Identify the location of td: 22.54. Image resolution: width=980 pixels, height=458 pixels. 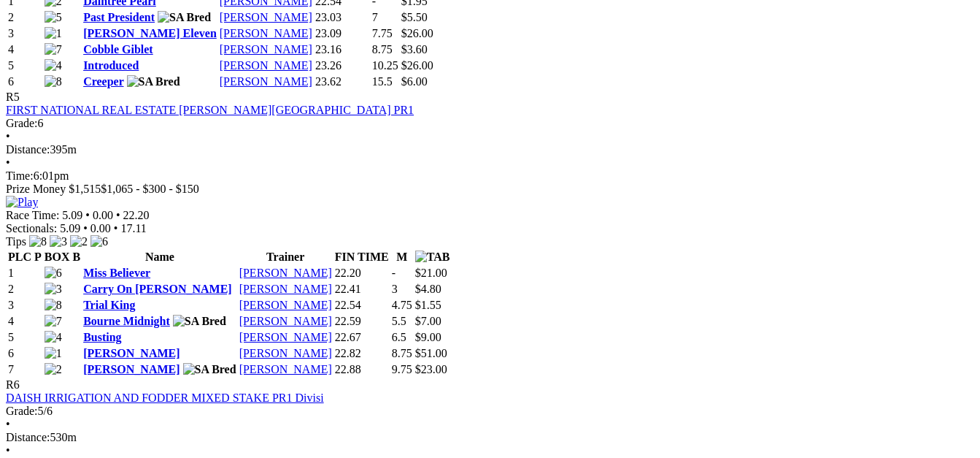
(362, 305).